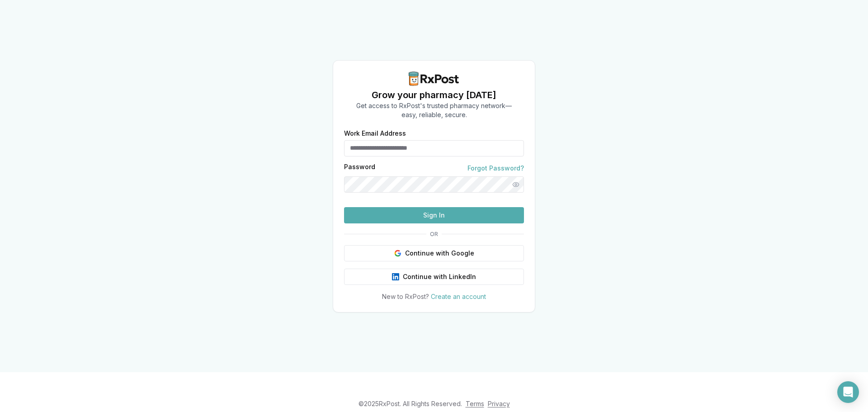  Describe the element at coordinates (359, 168) in the screenshot. I see `label: Password` at that location.